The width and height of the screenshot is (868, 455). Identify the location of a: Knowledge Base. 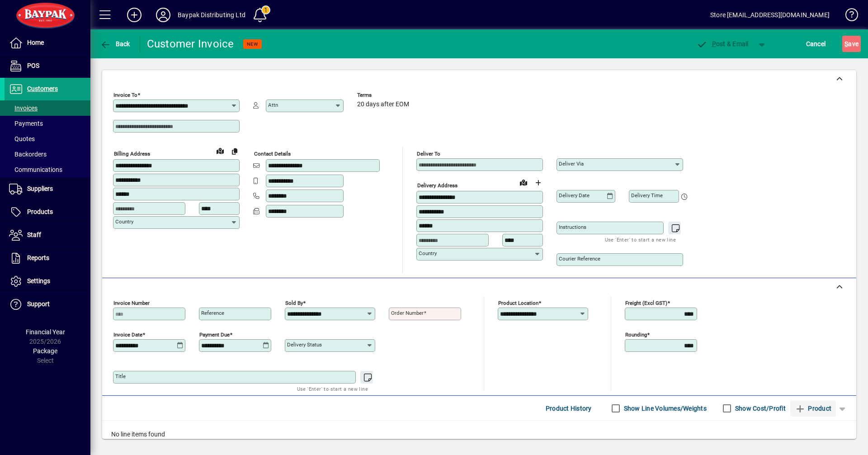
(848, 16).